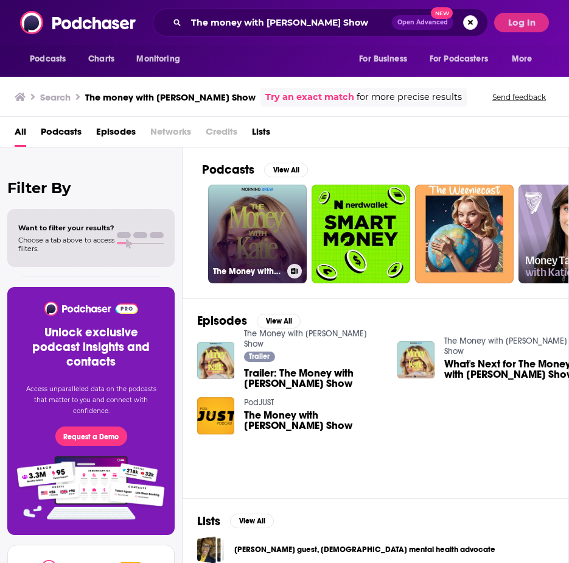  I want to click on a: All, so click(20, 134).